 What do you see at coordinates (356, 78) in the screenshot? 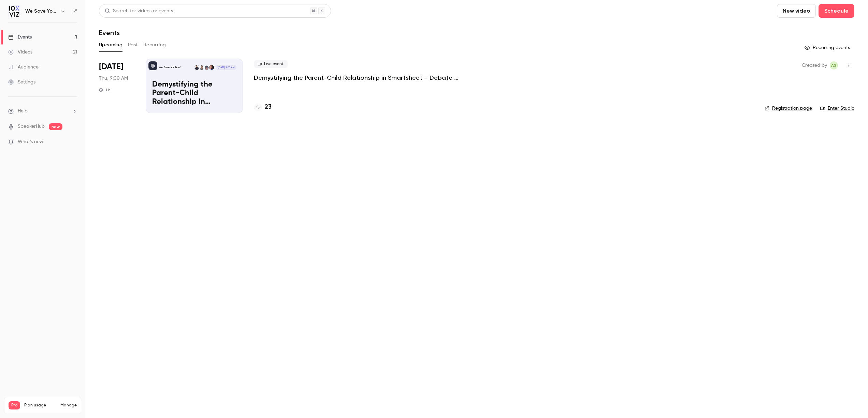
I see `a: Demystifying the Parent-Child Relationship in Smartsheet – Debate at the Dinner Table` at bounding box center [356, 78].